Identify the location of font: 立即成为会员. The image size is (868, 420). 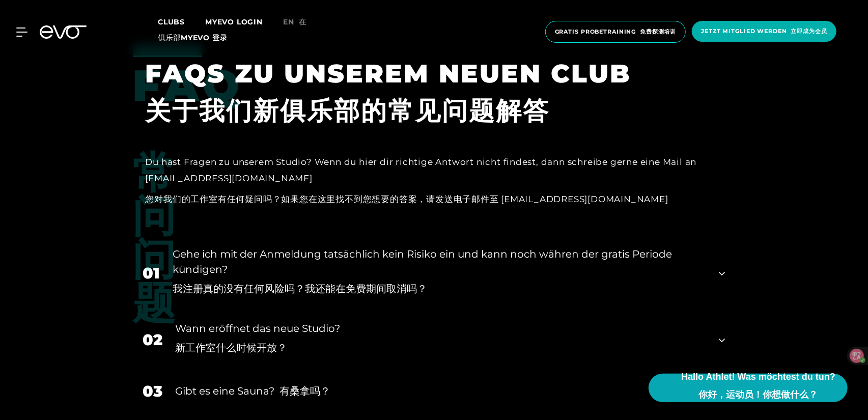
(809, 32).